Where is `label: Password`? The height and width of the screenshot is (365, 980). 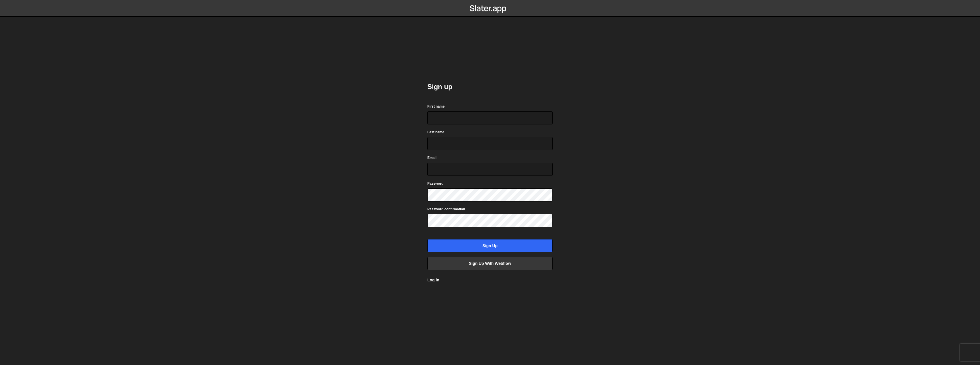 label: Password is located at coordinates (435, 183).